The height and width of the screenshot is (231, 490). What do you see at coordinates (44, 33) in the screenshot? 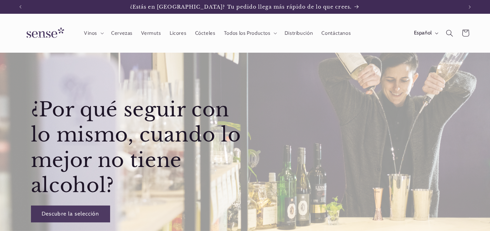
I see `img: Sense` at bounding box center [44, 33].